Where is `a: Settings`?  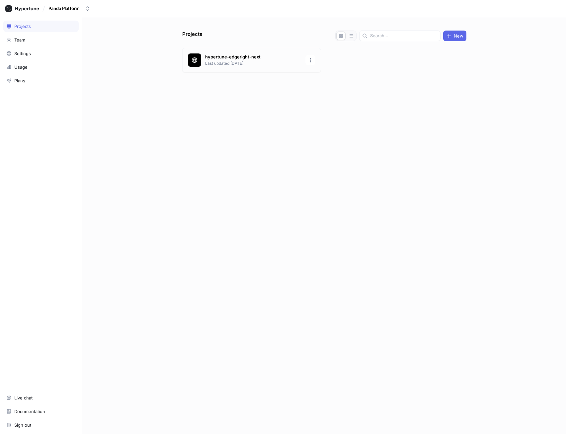 a: Settings is located at coordinates (41, 53).